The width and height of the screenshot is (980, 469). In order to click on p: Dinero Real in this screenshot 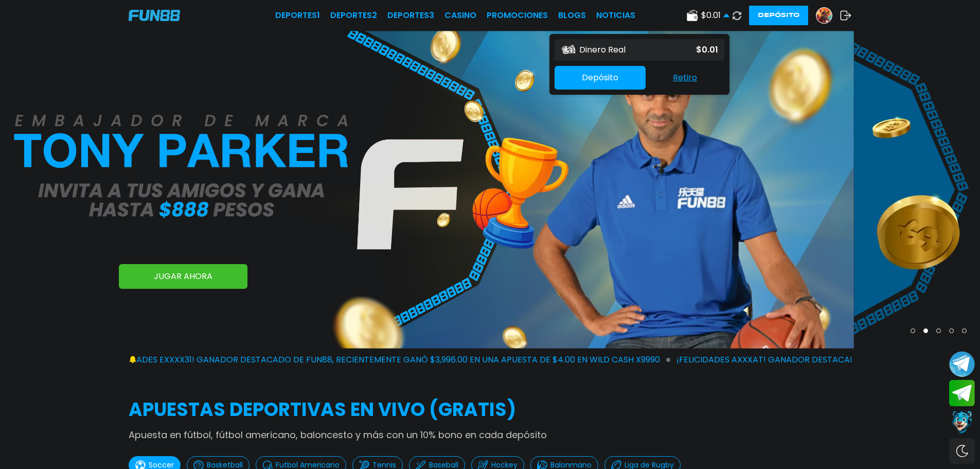, I will do `click(602, 50)`.